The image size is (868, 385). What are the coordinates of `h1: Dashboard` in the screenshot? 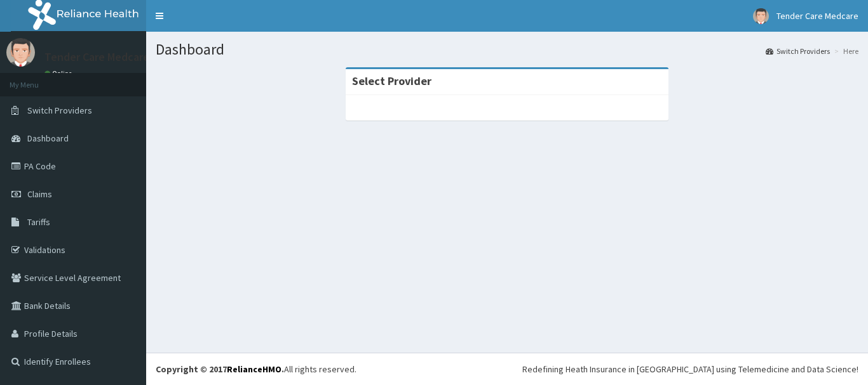 It's located at (507, 50).